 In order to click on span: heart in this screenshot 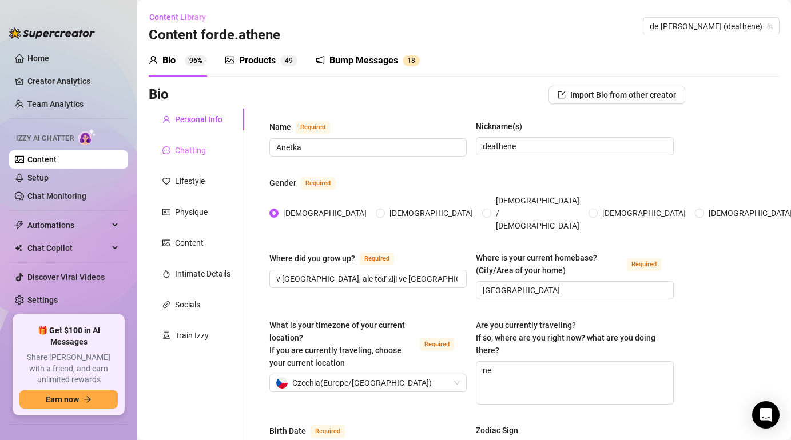, I will do `click(166, 181)`.